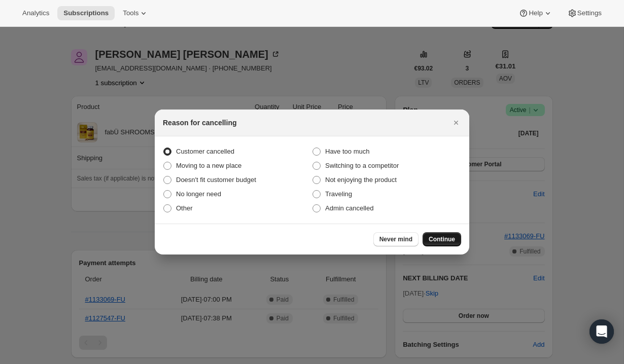 The width and height of the screenshot is (624, 364). What do you see at coordinates (198, 194) in the screenshot?
I see `span: No longer need` at bounding box center [198, 194].